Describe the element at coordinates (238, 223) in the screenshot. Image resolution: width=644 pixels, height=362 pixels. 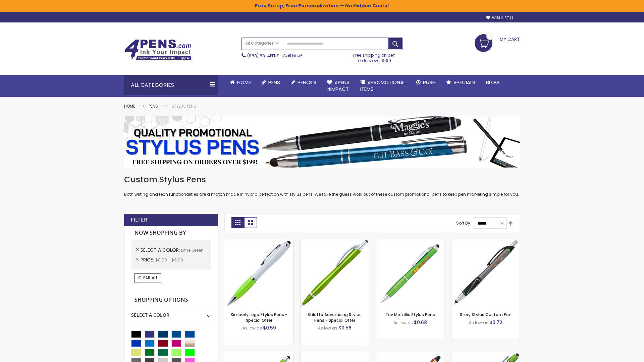
I see `strong: Grid` at that location.